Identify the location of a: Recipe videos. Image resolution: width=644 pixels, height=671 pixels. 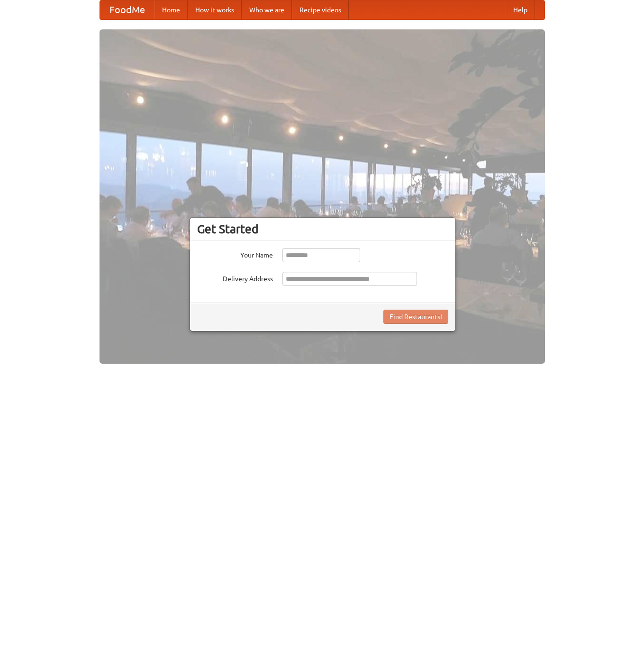
(320, 10).